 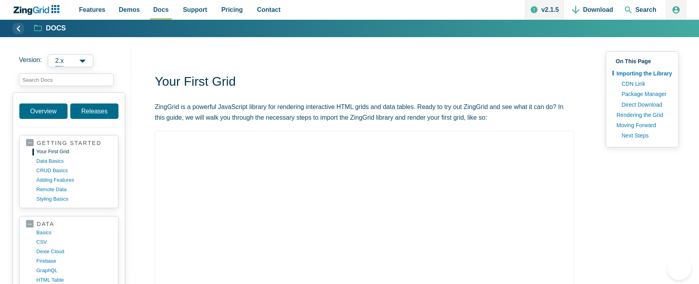 I want to click on a: remote data, so click(x=74, y=190).